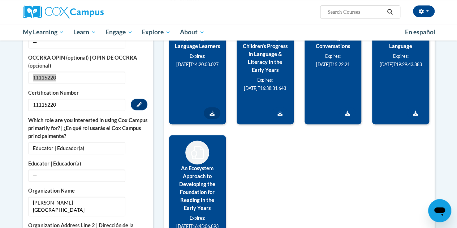 The width and height of the screenshot is (457, 228). What do you see at coordinates (43, 32) in the screenshot?
I see `a: My Learning` at bounding box center [43, 32].